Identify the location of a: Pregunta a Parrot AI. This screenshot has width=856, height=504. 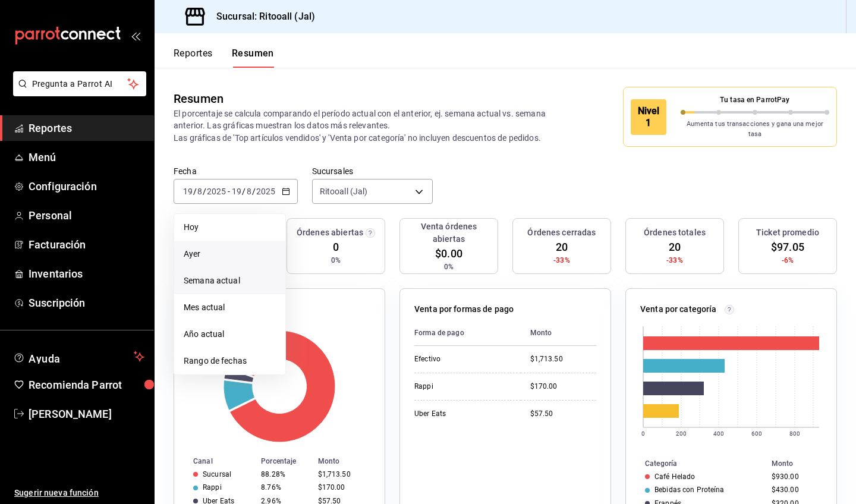
(77, 92).